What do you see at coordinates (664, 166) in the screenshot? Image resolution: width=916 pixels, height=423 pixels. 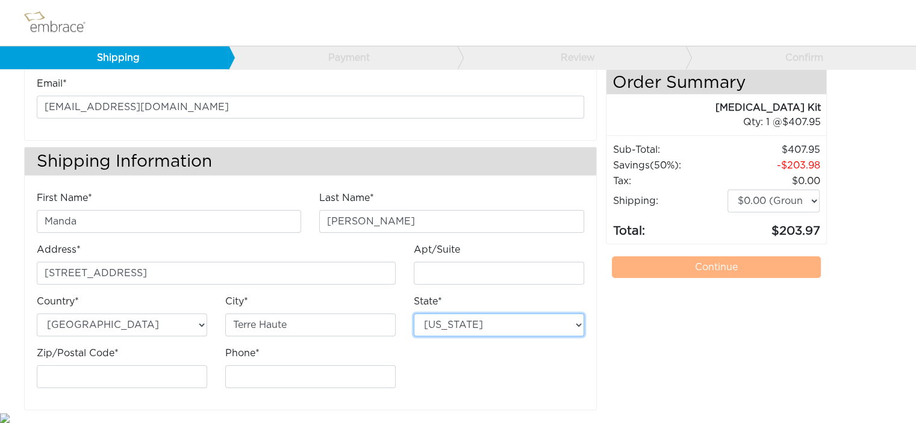 I see `span: (50%)` at bounding box center [664, 166].